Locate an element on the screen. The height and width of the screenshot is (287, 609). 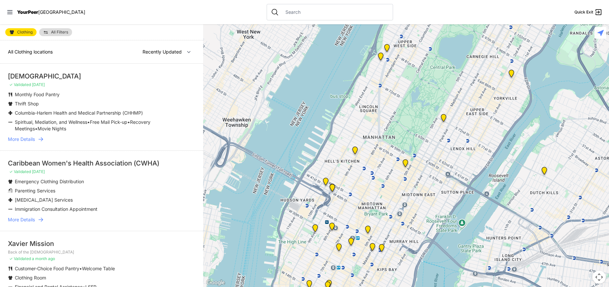
a: Open this area in Google Maps (opens a new window) is located at coordinates (215, 283).